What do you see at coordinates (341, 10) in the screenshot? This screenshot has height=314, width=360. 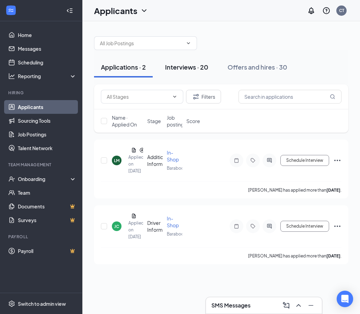 I see `div: CT` at bounding box center [341, 10].